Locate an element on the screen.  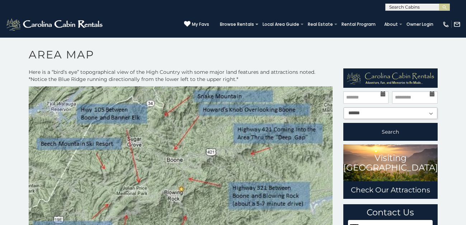
a: Check Our Attractions is located at coordinates (390, 190).